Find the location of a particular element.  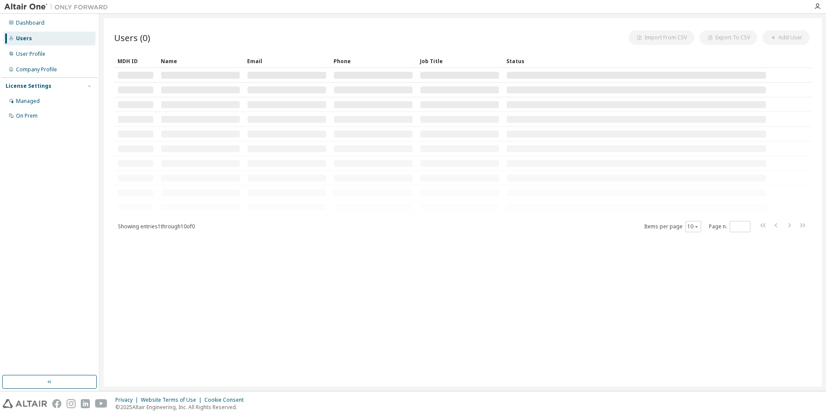

button: Import From CSV is located at coordinates (661, 38).